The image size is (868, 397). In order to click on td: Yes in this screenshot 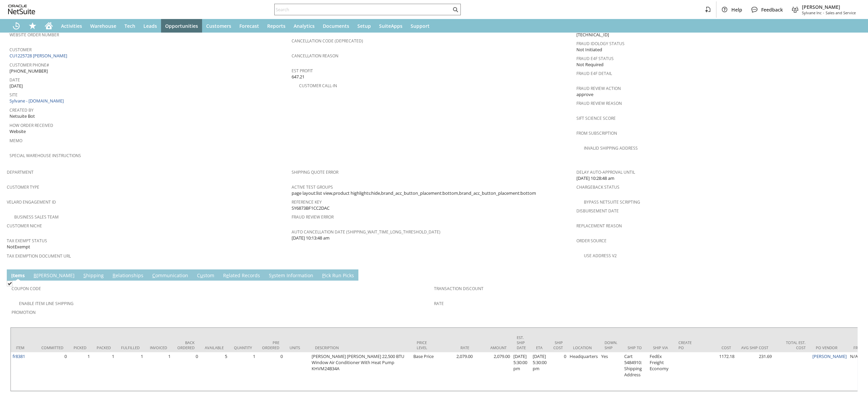, I will do `click(611, 371)`.